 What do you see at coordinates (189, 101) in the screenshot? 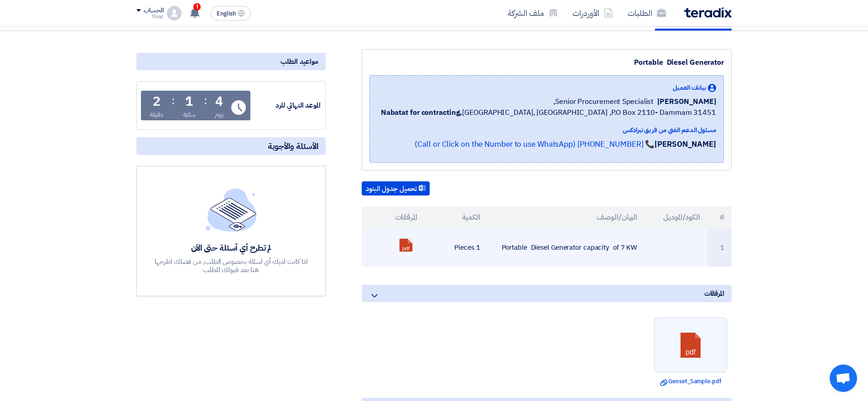
I see `div: 1` at bounding box center [189, 101].